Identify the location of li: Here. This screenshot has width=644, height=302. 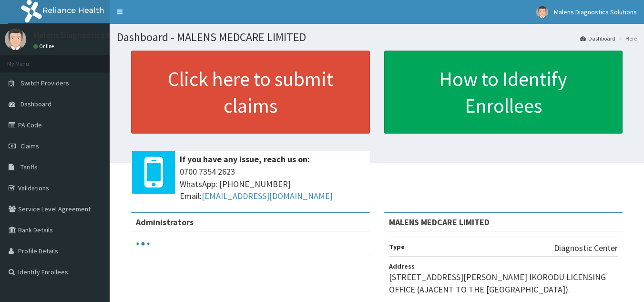
(626, 38).